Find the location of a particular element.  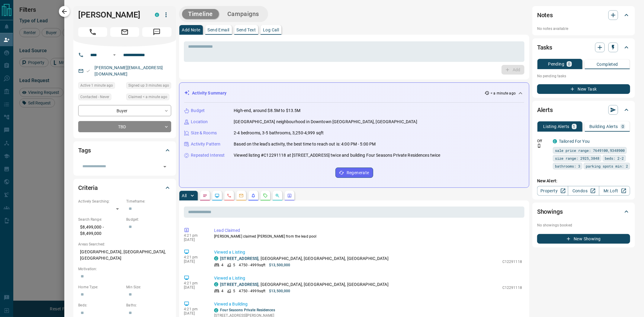

div: Buyer is located at coordinates (125, 111).